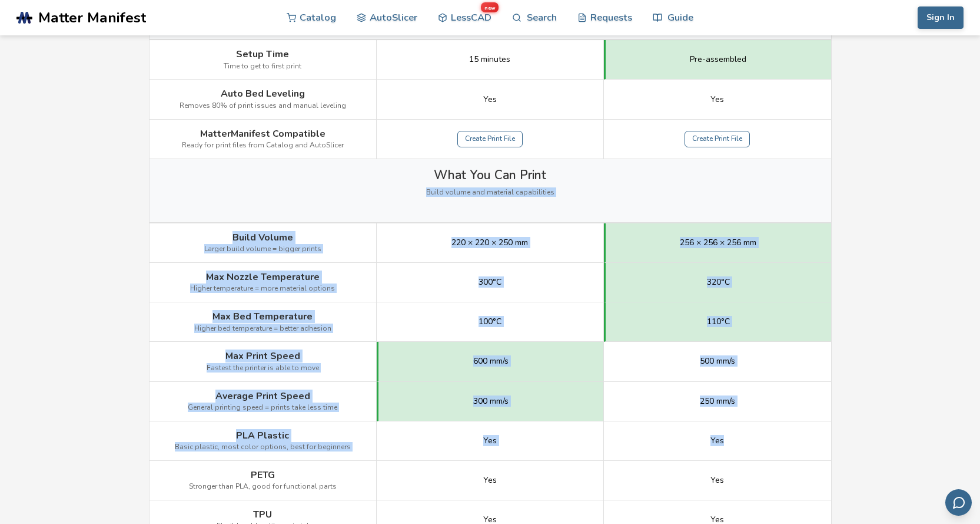 The height and width of the screenshot is (524, 980). Describe the element at coordinates (718, 59) in the screenshot. I see `span: Pre-assembled` at that location.